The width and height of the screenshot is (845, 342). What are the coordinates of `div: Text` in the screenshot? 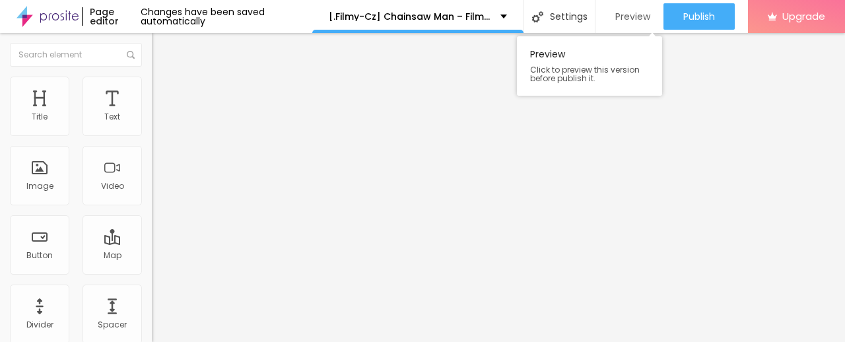 It's located at (112, 117).